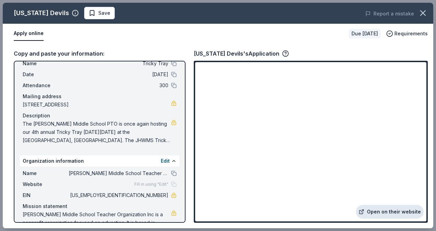 The image size is (436, 231). What do you see at coordinates (118, 64) in the screenshot?
I see `span: Tricky Tray` at bounding box center [118, 64].